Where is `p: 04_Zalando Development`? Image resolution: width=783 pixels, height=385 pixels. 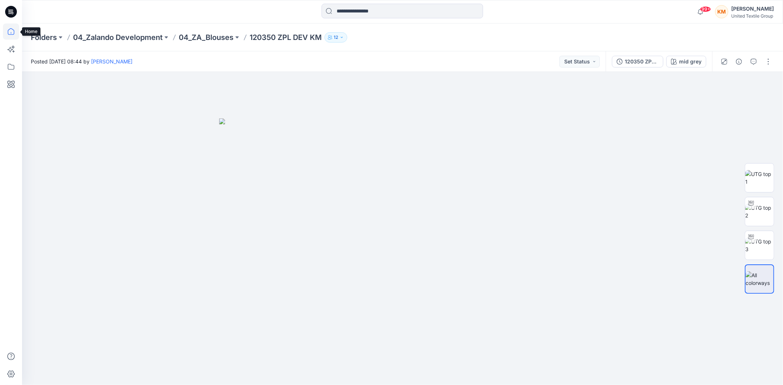 p: 04_Zalando Development is located at coordinates (118, 37).